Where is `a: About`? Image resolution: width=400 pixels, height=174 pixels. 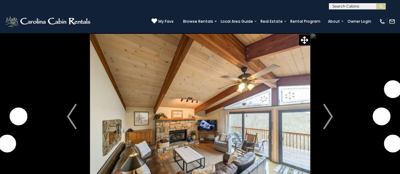
a: About is located at coordinates (334, 22).